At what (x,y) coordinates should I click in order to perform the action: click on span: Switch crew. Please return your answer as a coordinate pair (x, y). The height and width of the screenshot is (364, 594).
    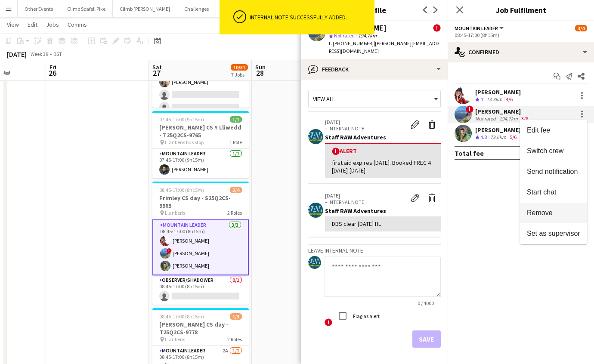
    Looking at the image, I should click on (546, 151).